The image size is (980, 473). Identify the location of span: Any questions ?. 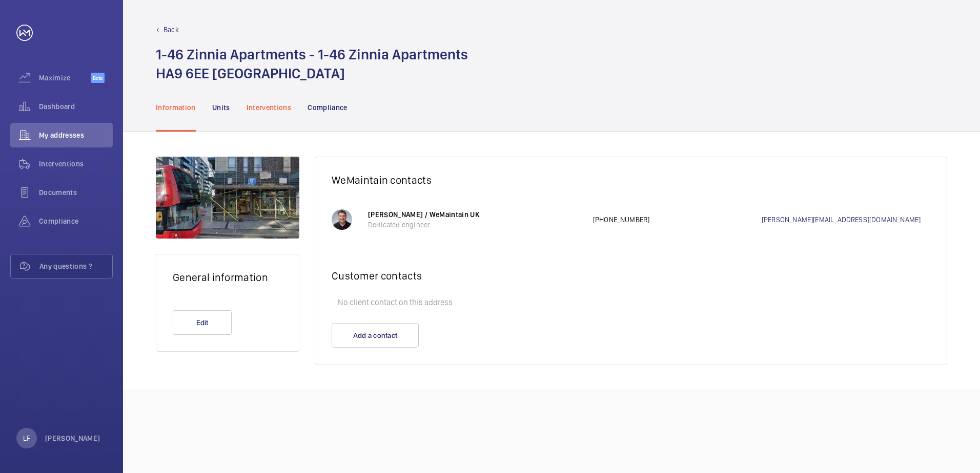
(76, 266).